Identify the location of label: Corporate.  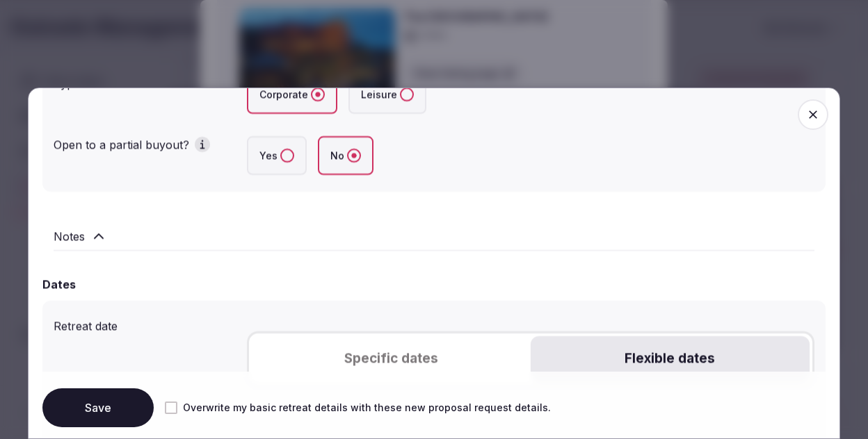
(292, 95).